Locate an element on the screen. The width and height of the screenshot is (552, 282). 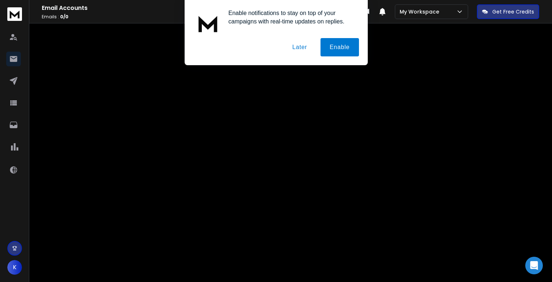
button: K is located at coordinates (15, 267).